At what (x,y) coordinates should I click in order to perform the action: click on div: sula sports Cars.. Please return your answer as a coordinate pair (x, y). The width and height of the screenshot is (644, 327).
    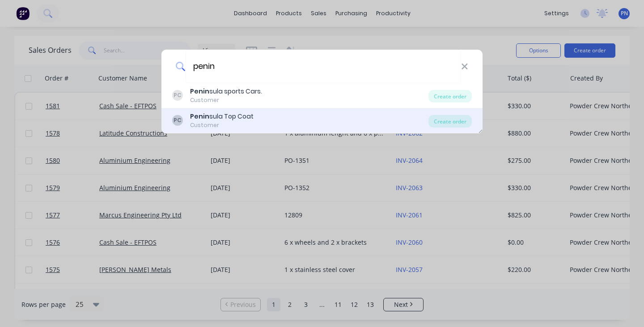
    Looking at the image, I should click on (226, 91).